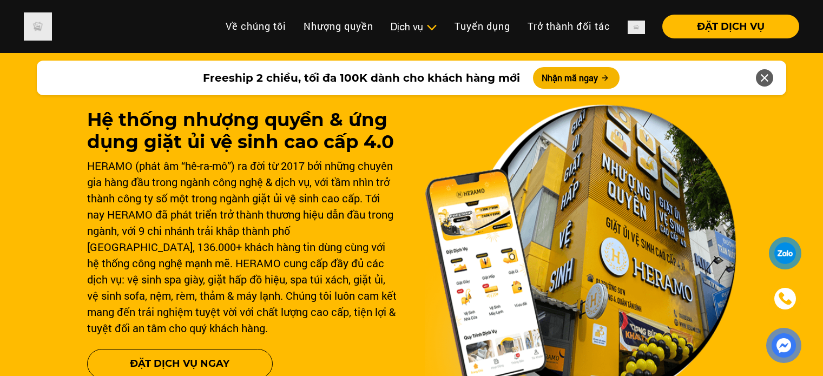 Image resolution: width=823 pixels, height=376 pixels. Describe the element at coordinates (726, 27) in the screenshot. I see `a: ĐẶT DỊCH VỤ` at that location.